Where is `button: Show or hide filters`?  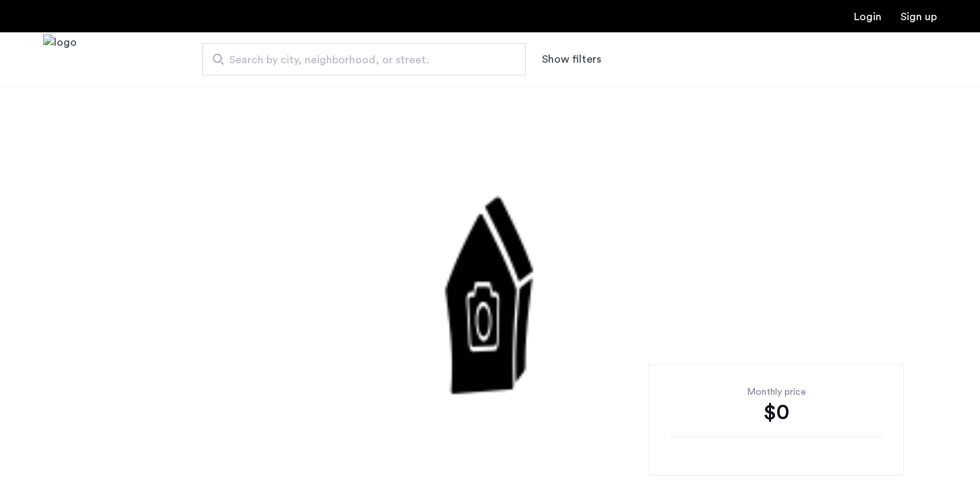
button: Show or hide filters is located at coordinates (571, 59).